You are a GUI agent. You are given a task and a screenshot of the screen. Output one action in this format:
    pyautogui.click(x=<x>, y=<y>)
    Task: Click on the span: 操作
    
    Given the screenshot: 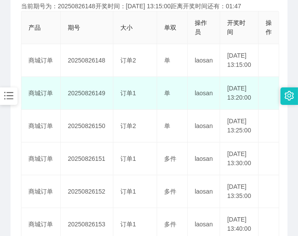 What is the action you would take?
    pyautogui.click(x=269, y=27)
    